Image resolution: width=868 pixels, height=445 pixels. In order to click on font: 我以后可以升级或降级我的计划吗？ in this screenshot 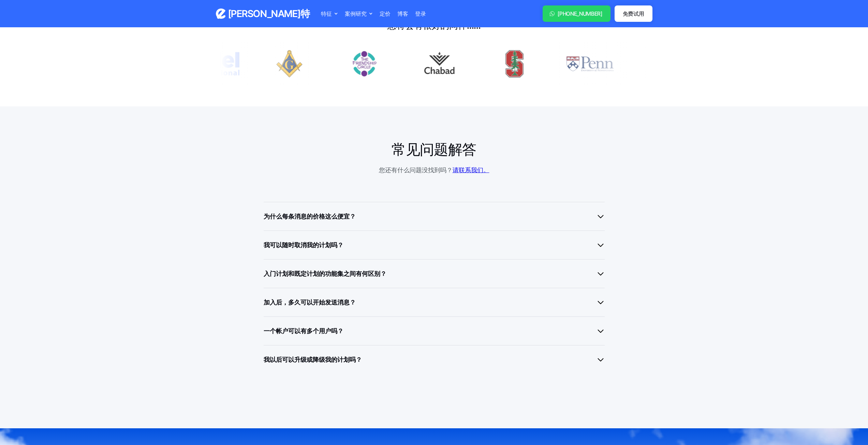, I will do `click(313, 360)`.